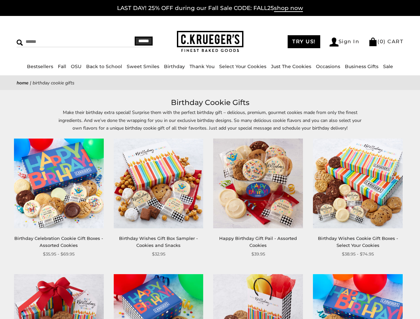 This screenshot has width=420, height=319. I want to click on a: (0) CART, so click(386, 41).